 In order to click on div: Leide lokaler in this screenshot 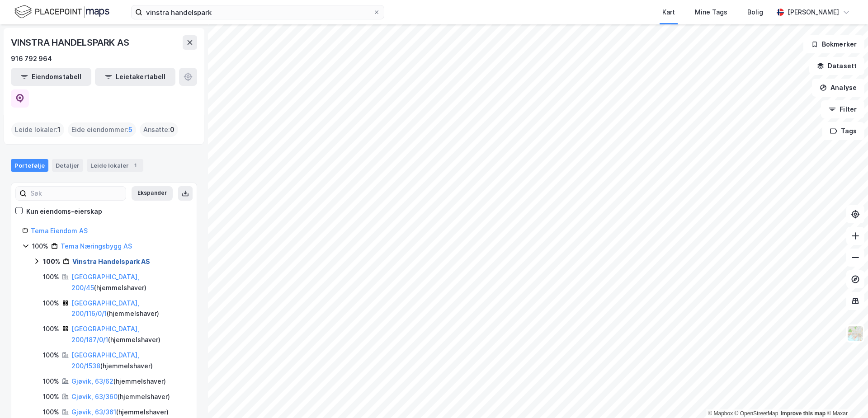, I will do `click(115, 166)`.